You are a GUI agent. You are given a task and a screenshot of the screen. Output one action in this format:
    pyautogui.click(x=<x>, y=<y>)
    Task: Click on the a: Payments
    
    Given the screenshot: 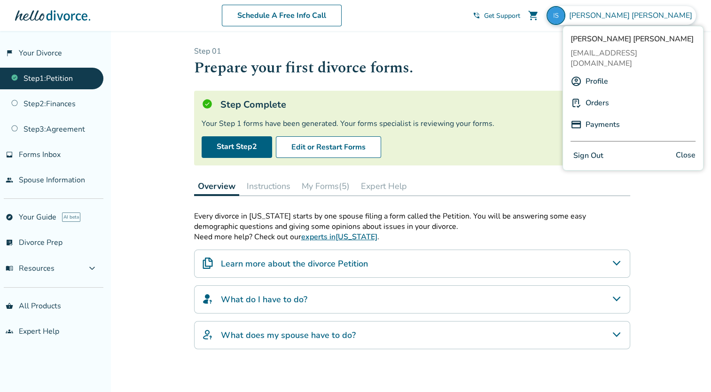 What is the action you would take?
    pyautogui.click(x=603, y=125)
    